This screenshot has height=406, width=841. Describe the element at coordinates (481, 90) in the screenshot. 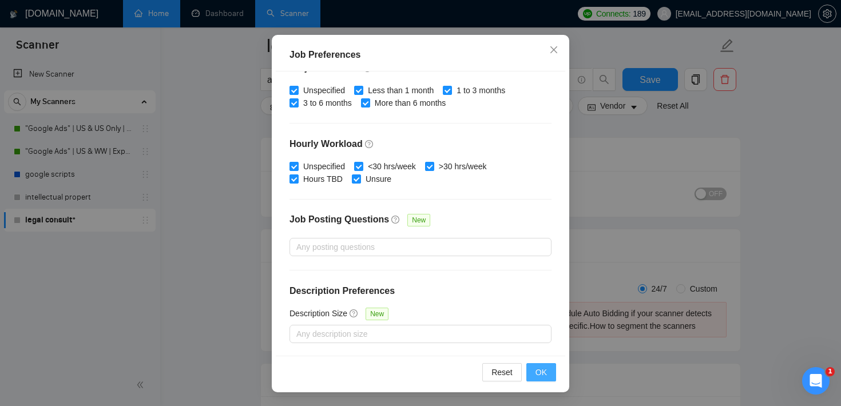

I see `span: 1 to 3 months` at that location.